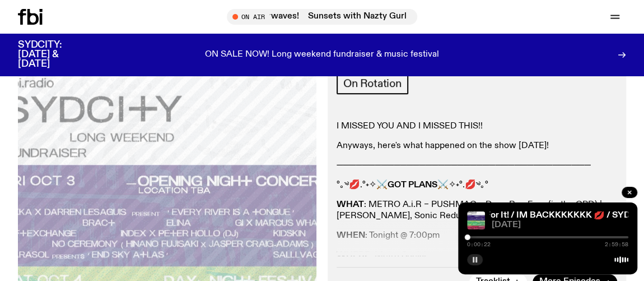 The height and width of the screenshot is (281, 644). I want to click on p: I MISSED YOU AND I MISSED THIS!!, so click(476, 126).